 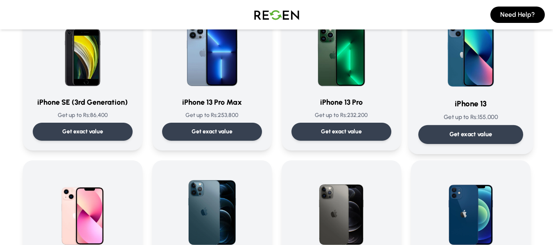 I want to click on h3: iPhone SE (3rd Generation), so click(x=83, y=102).